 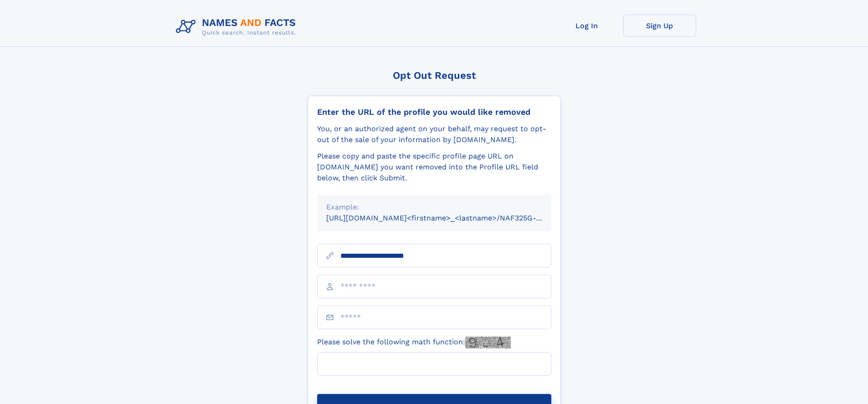 What do you see at coordinates (587, 25) in the screenshot?
I see `a: Log In` at bounding box center [587, 25].